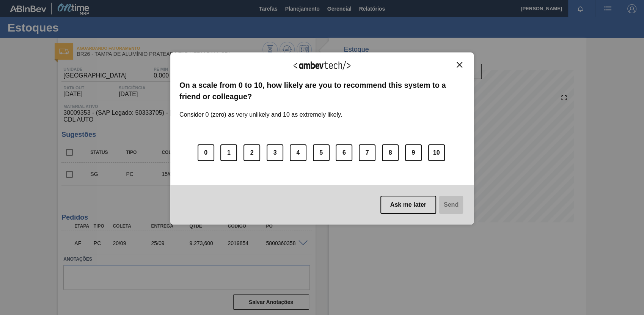 Image resolution: width=644 pixels, height=315 pixels. What do you see at coordinates (298, 153) in the screenshot?
I see `button: 4` at bounding box center [298, 153].